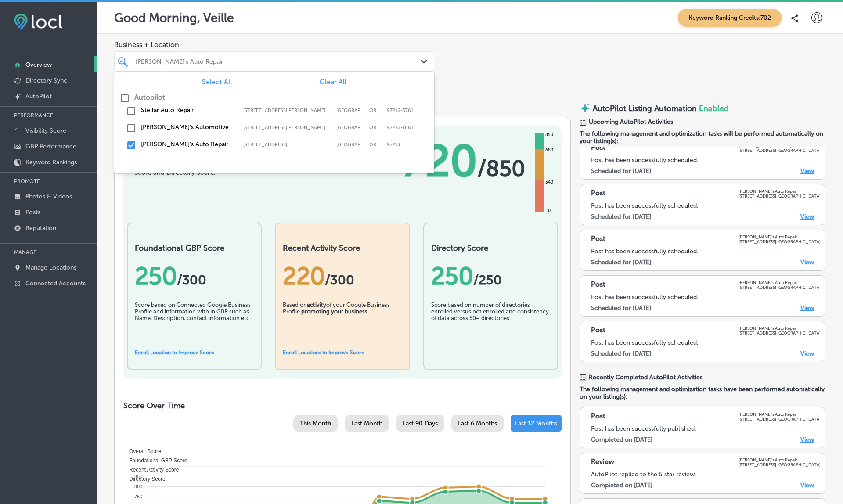  Describe the element at coordinates (703, 393) in the screenshot. I see `span: The following management and optimization tasks have been performed automatically on your listing...` at that location.